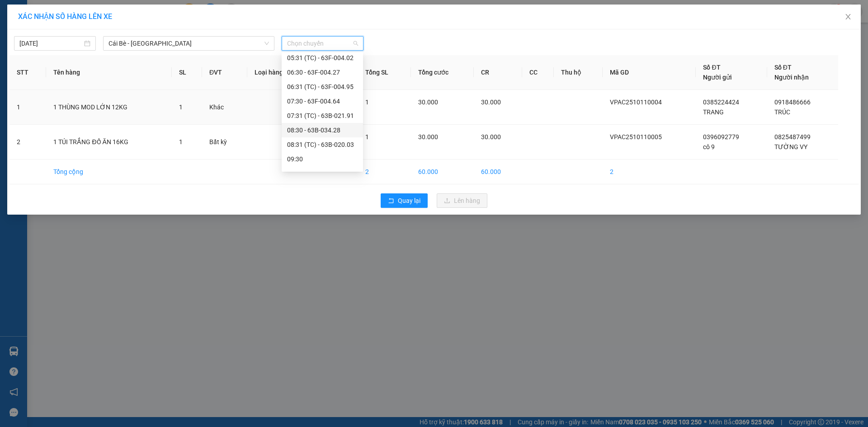 This screenshot has width=868, height=427. I want to click on span: 0385224424, so click(722, 102).